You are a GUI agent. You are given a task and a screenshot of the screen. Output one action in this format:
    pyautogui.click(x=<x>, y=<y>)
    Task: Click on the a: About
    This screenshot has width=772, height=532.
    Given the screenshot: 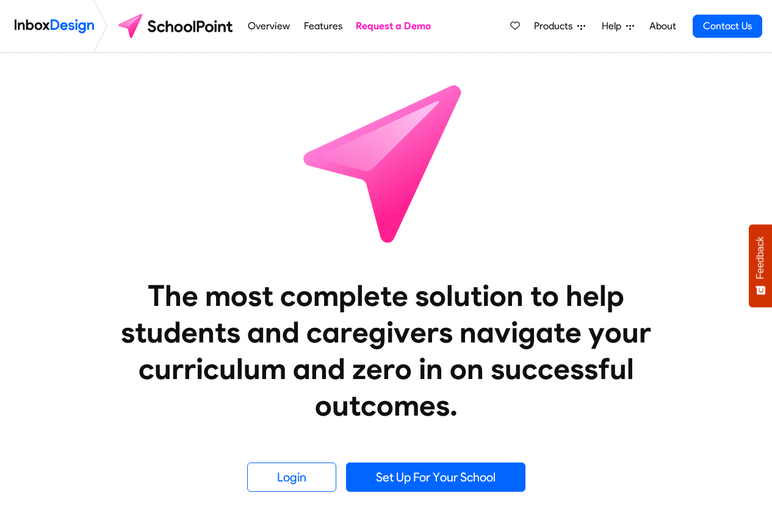 What is the action you would take?
    pyautogui.click(x=662, y=26)
    